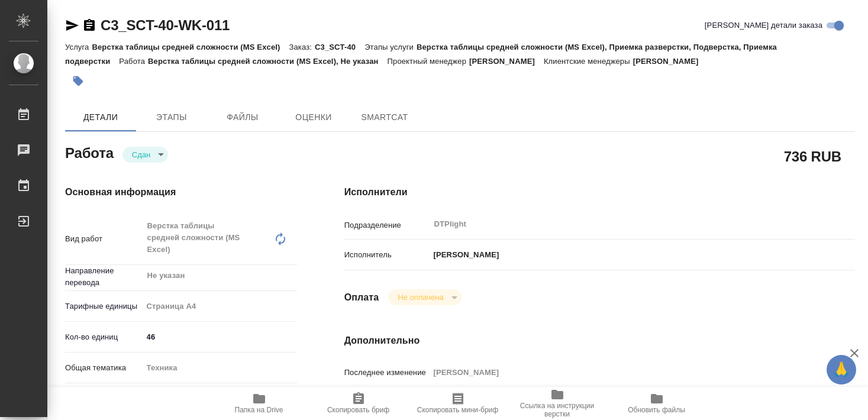 The image size is (868, 420). I want to click on p: Направление перевода, so click(103, 277).